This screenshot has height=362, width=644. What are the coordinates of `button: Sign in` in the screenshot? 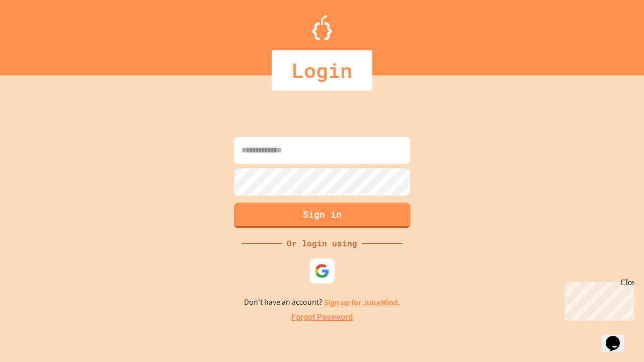 It's located at (322, 215).